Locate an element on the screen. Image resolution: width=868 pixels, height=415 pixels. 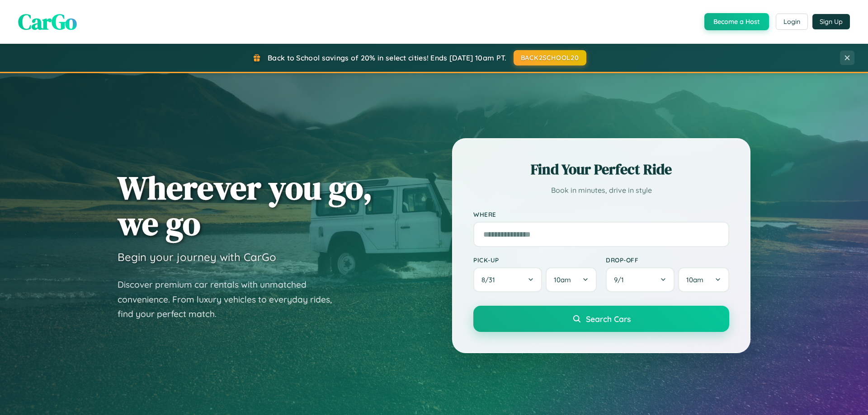
h2: Find Your Perfect Ride is located at coordinates (602, 170).